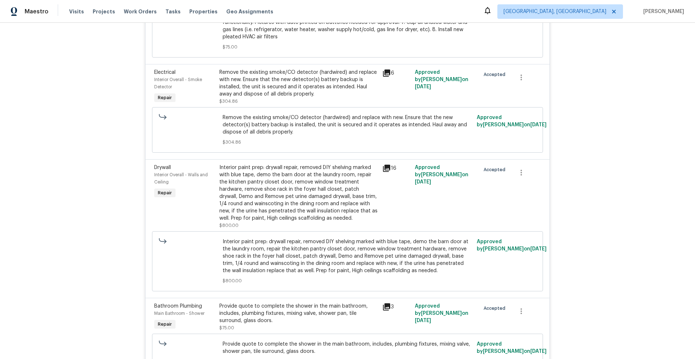 The height and width of the screenshot is (359, 695). Describe the element at coordinates (181, 178) in the screenshot. I see `span: Interior Overall - Walls and Ceiling` at that location.